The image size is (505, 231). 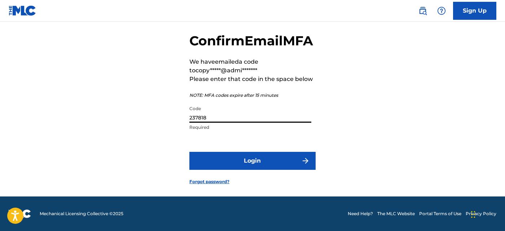 I want to click on div: Chat Widget, so click(x=487, y=214).